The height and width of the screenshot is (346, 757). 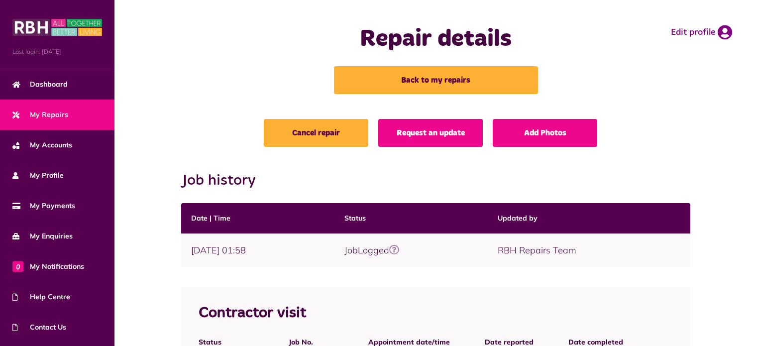 What do you see at coordinates (42, 236) in the screenshot?
I see `span: My Enquiries` at bounding box center [42, 236].